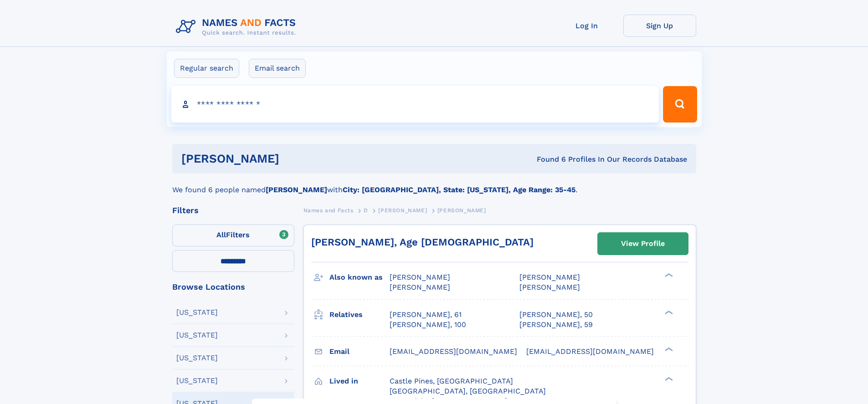 The width and height of the screenshot is (868, 404). I want to click on div: Filters, so click(234, 210).